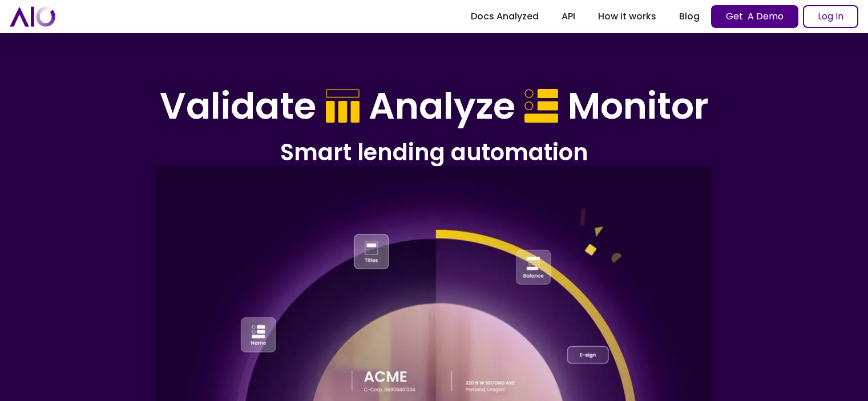  What do you see at coordinates (238, 106) in the screenshot?
I see `h1: Validate` at bounding box center [238, 106].